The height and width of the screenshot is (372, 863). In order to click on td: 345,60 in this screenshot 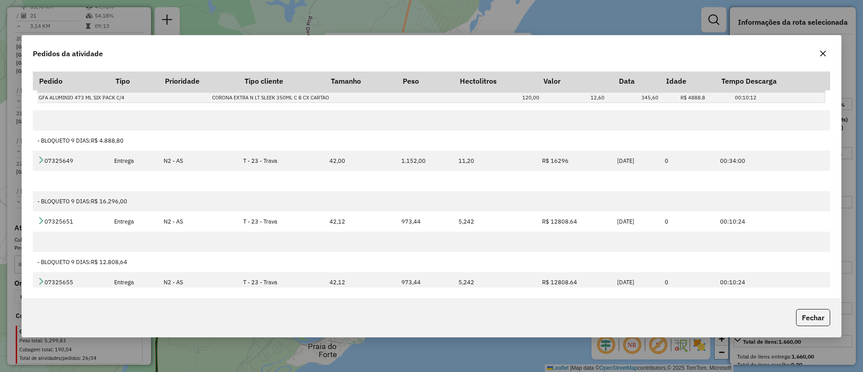, I will do `click(660, 98)`.